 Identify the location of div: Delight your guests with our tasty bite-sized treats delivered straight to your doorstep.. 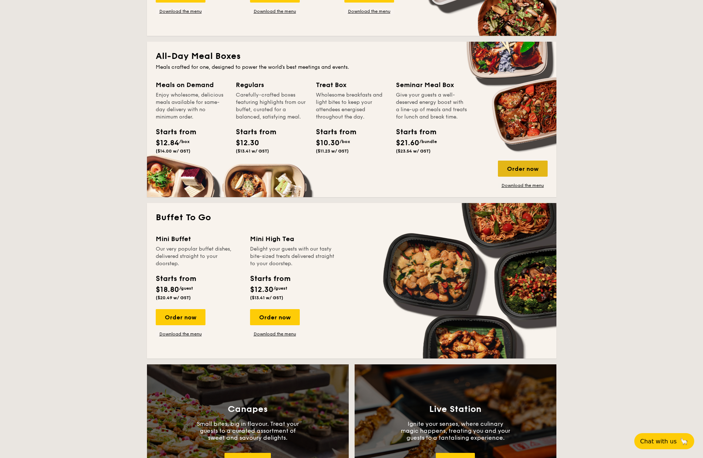
(293, 256).